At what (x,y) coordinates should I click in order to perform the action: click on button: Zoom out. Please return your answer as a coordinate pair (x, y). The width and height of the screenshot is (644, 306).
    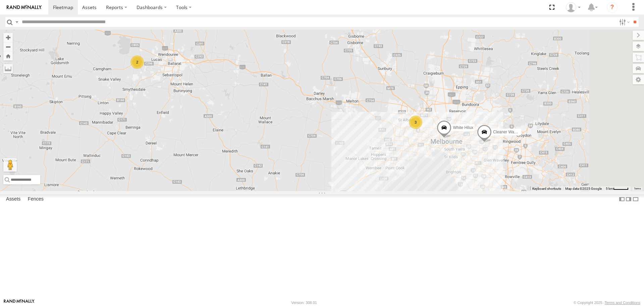
    Looking at the image, I should click on (8, 46).